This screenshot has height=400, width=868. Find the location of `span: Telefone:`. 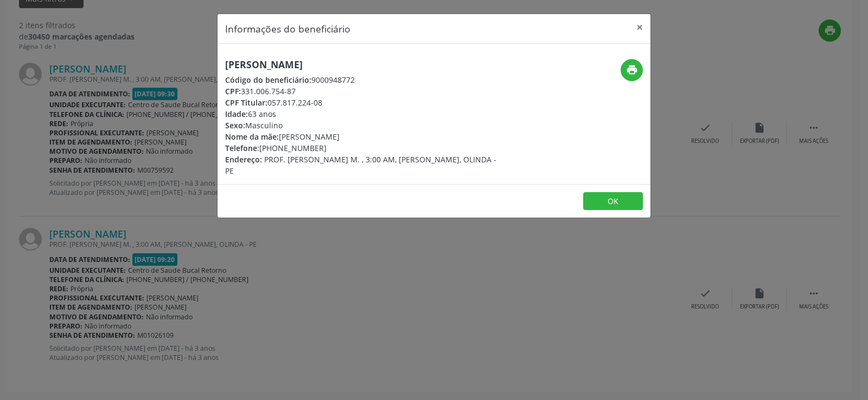

span: Telefone: is located at coordinates (242, 148).